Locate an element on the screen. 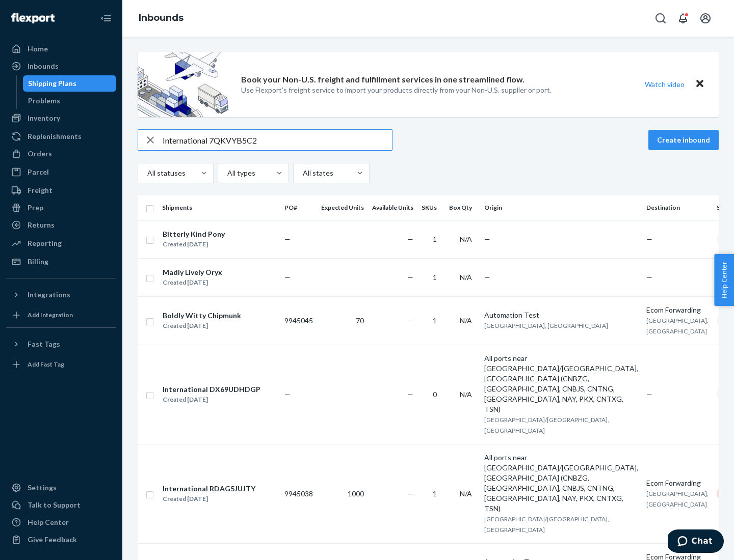 The image size is (734, 560). th: Box Qty is located at coordinates (462, 208).